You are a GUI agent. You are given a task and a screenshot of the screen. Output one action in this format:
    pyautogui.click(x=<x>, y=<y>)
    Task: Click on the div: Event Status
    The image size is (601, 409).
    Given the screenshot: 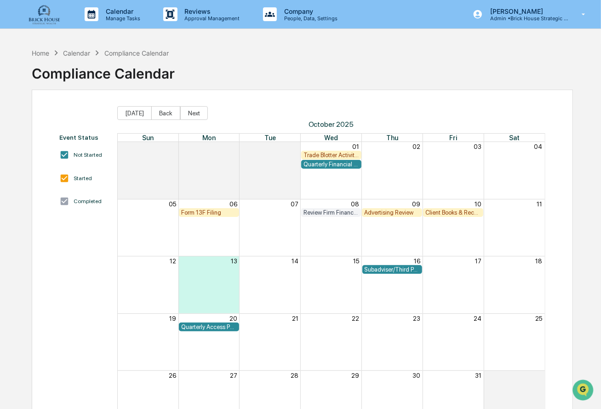 What is the action you would take?
    pyautogui.click(x=84, y=137)
    